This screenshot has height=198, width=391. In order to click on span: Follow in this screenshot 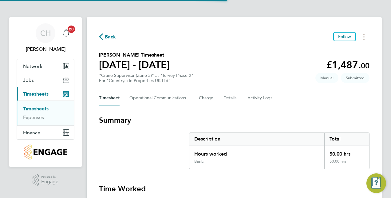, I will do `click(344, 37)`.